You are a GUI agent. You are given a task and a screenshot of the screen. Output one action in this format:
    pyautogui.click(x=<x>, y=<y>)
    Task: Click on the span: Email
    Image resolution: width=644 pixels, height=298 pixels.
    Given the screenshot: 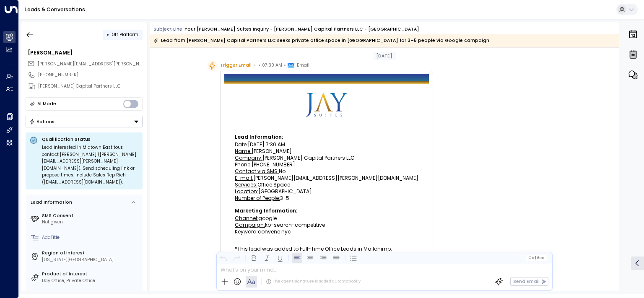 What is the action you would take?
    pyautogui.click(x=303, y=65)
    